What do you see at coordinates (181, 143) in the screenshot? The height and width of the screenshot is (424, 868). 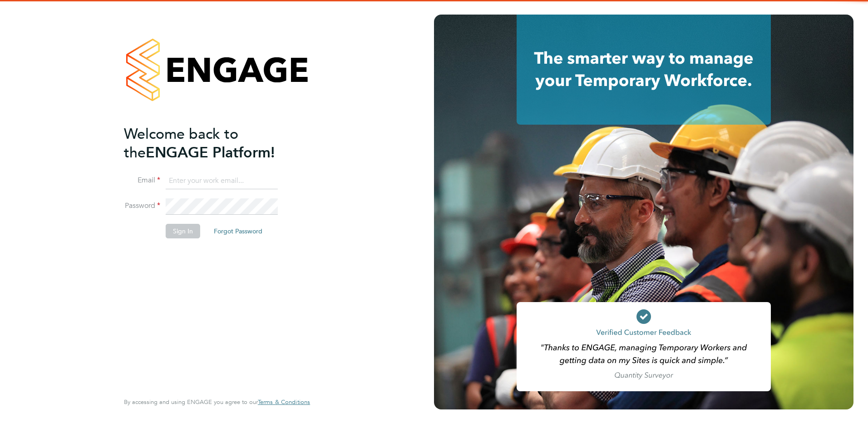 I see `span: Welcome back to the` at bounding box center [181, 143].